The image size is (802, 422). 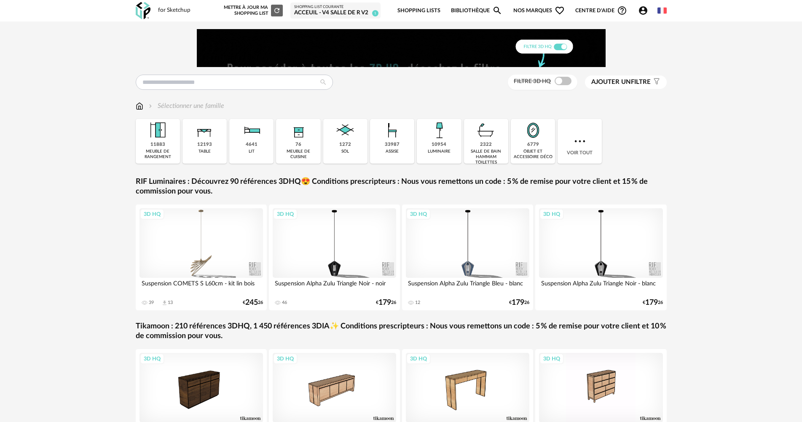 I want to click on a: RIF Luminaires : Découvrez 90 références 3DHQ😍 Conditions prescripteurs : Nous vous remettons un ..., so click(x=401, y=187).